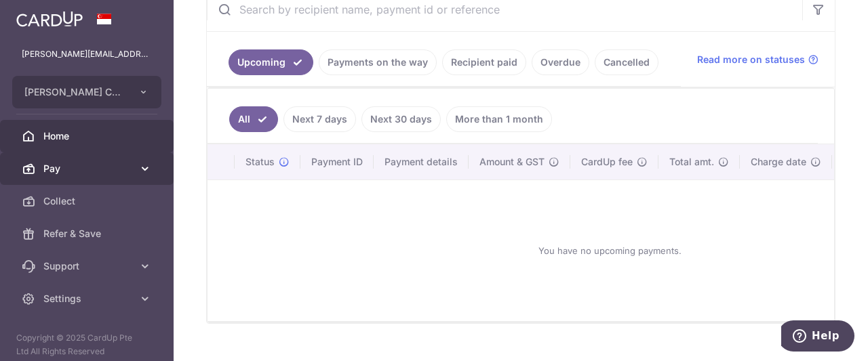 This screenshot has width=868, height=361. What do you see at coordinates (499, 119) in the screenshot?
I see `a: More than 1 month` at bounding box center [499, 119].